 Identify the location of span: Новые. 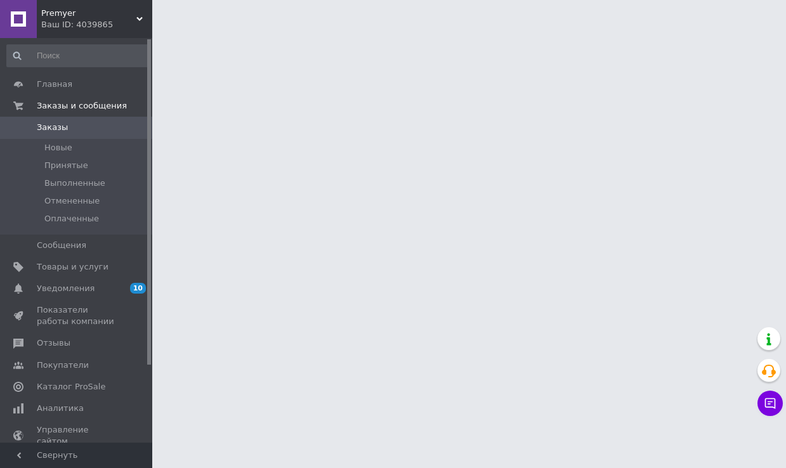
(58, 148).